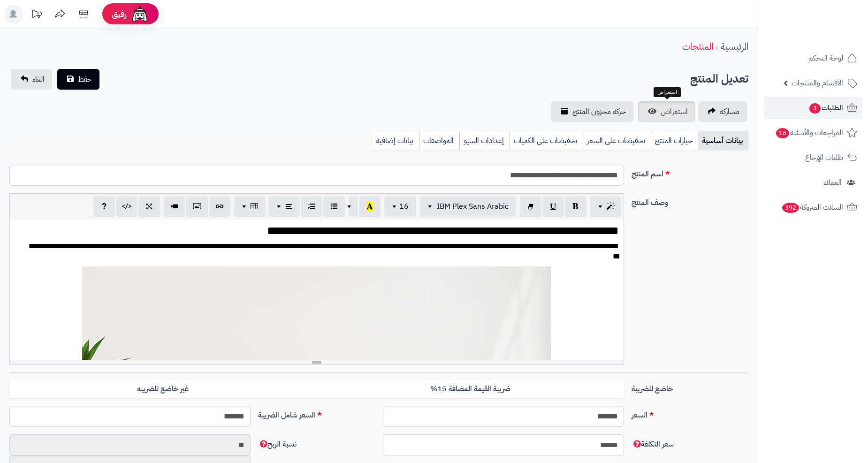  I want to click on a: الغاء, so click(31, 79).